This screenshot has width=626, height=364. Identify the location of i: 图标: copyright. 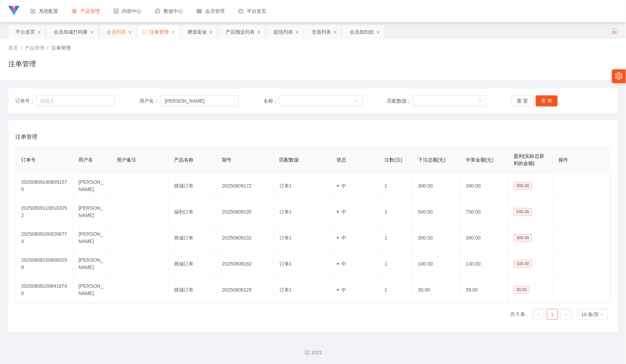
(307, 353).